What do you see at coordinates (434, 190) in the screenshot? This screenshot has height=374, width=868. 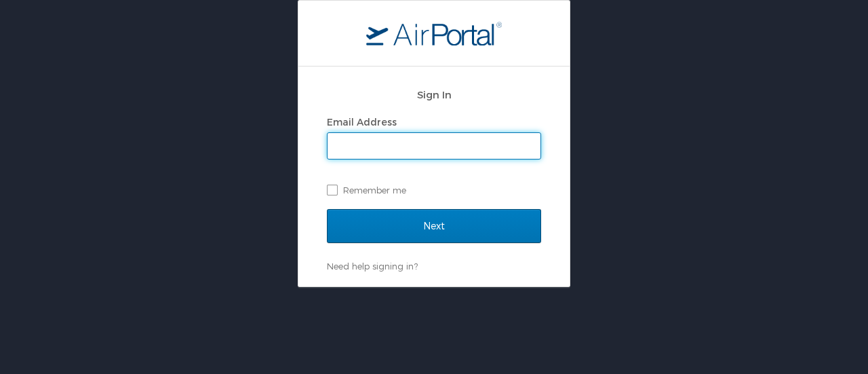 I see `label: Remember me` at bounding box center [434, 190].